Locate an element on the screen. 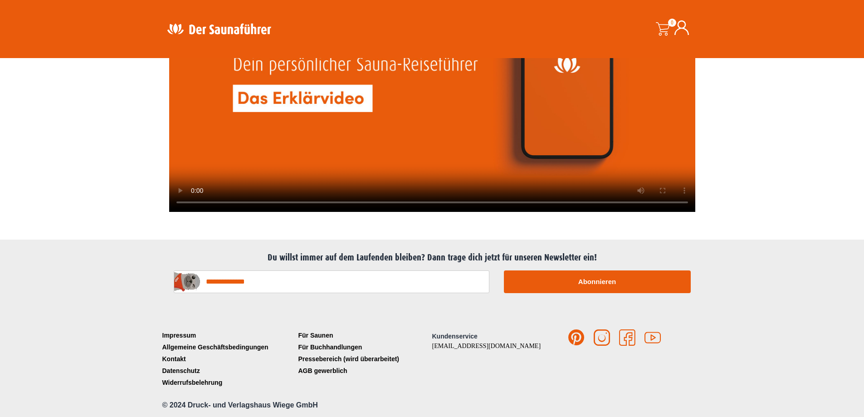 The width and height of the screenshot is (864, 417). span: Kundenservice is located at coordinates (455, 336).